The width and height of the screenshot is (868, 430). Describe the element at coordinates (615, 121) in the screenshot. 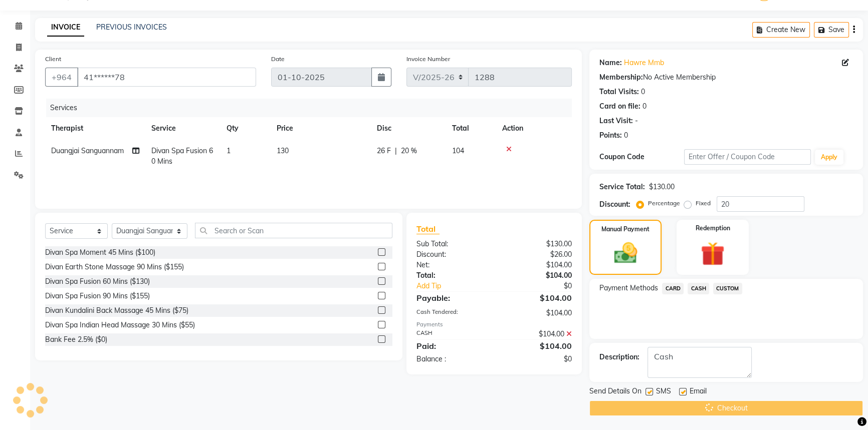

I see `div: Last Visit:` at that location.